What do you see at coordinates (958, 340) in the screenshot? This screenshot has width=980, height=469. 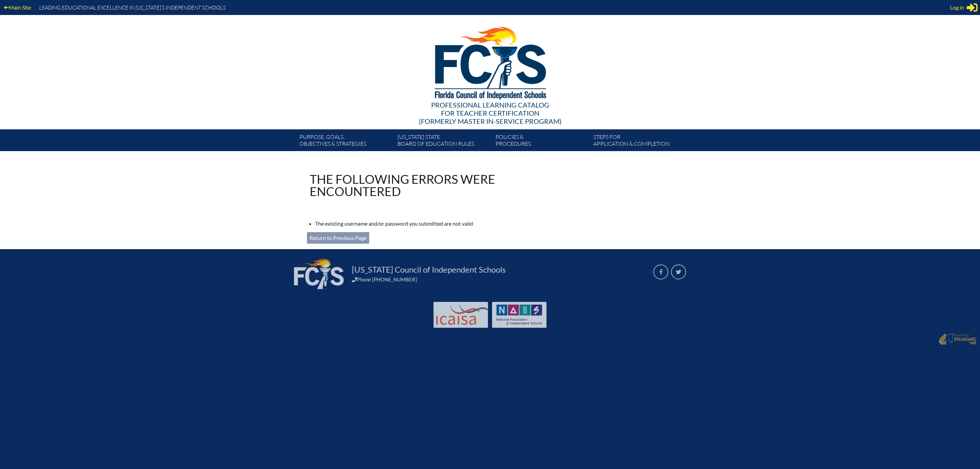 I see `a: Made with` at bounding box center [958, 340].